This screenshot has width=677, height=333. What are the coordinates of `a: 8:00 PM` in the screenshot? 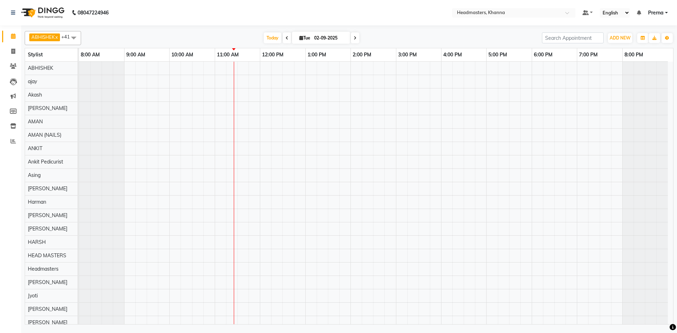 It's located at (633, 55).